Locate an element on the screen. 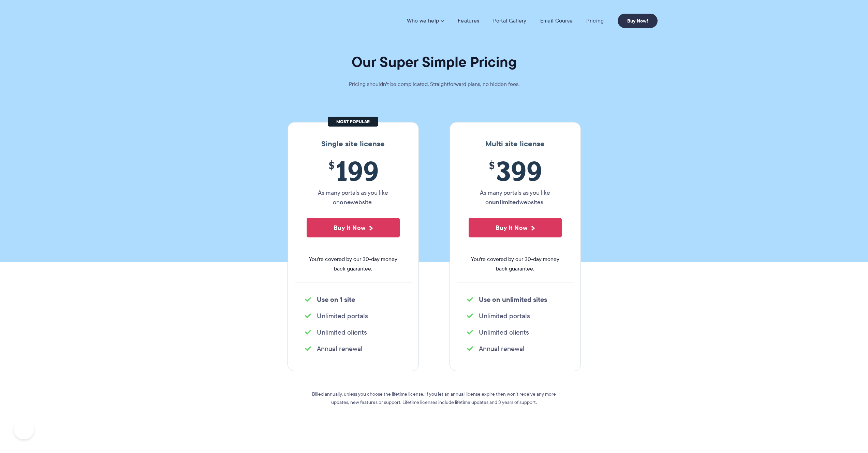 The height and width of the screenshot is (453, 868). strong: unlimited is located at coordinates (506, 202).